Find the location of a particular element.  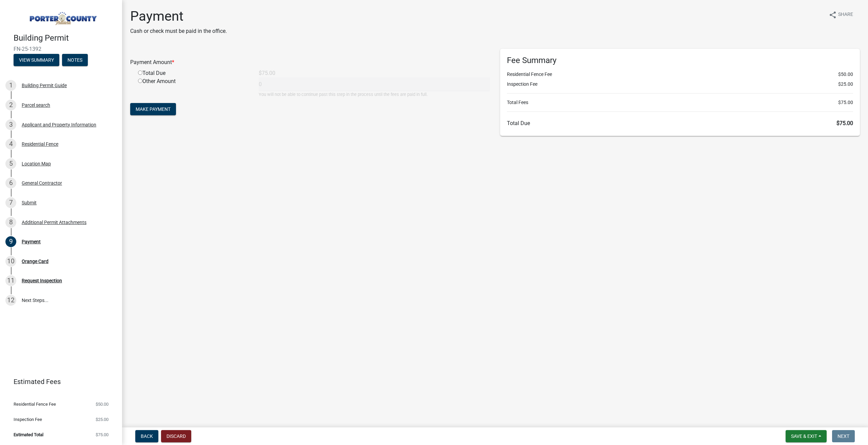

h6: Fee Summary is located at coordinates (680, 61).